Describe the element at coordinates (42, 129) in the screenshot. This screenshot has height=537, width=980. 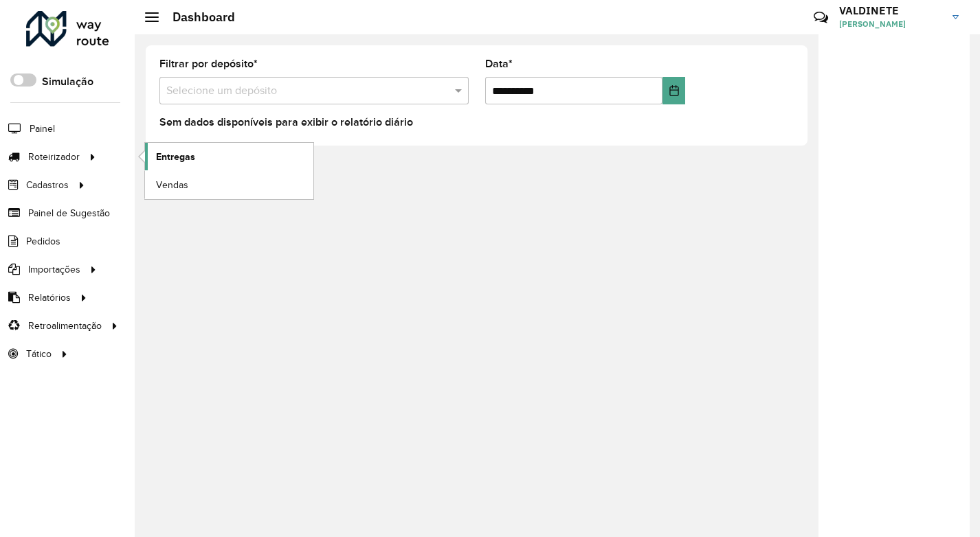
I see `span: Painel` at that location.